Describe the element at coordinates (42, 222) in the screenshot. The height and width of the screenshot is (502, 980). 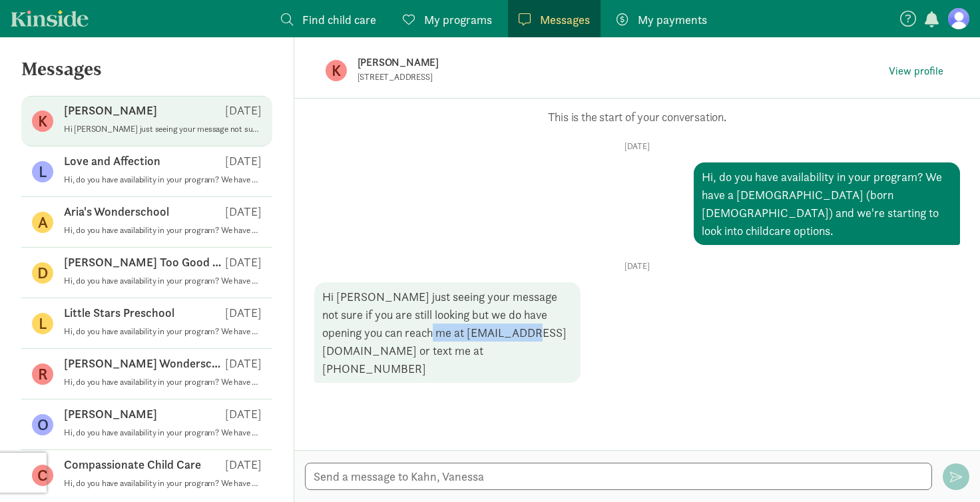
I see `figure: A` at that location.